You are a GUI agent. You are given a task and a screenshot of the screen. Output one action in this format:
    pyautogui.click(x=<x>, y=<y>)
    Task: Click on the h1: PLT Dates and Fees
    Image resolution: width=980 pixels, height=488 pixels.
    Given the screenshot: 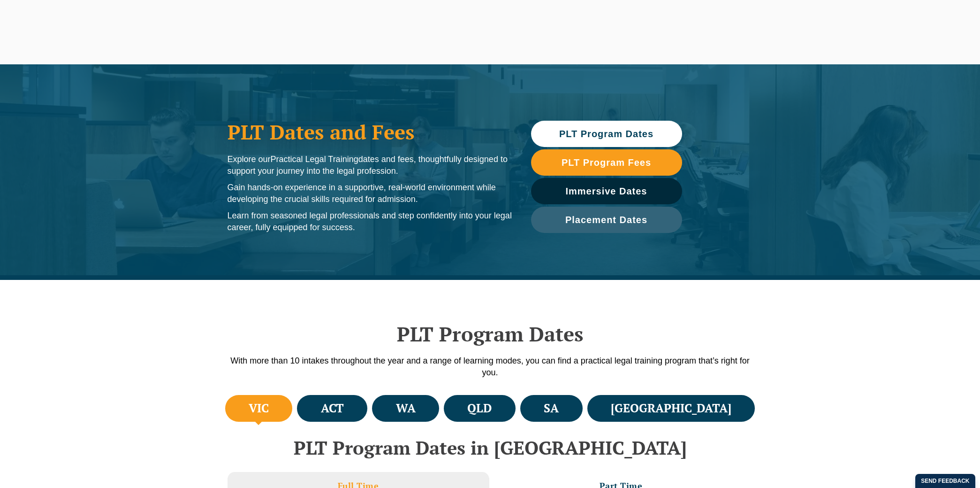 What is the action you would take?
    pyautogui.click(x=370, y=132)
    